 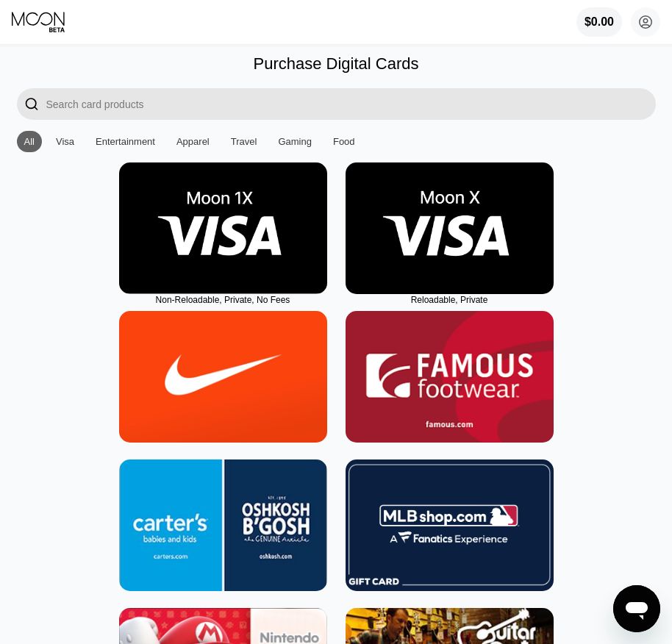 I want to click on div: Apparel, so click(x=192, y=141).